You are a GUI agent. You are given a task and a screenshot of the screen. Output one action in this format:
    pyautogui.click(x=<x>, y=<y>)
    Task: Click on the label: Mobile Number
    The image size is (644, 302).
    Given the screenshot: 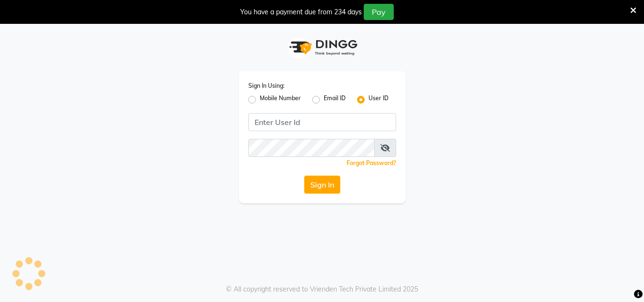 What is the action you would take?
    pyautogui.click(x=281, y=100)
    